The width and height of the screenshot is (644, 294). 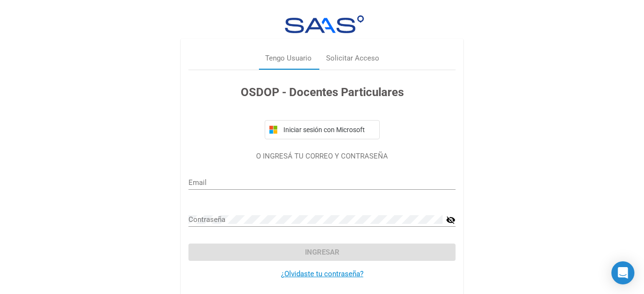 I want to click on div: Open Intercom Messenger, so click(x=623, y=273).